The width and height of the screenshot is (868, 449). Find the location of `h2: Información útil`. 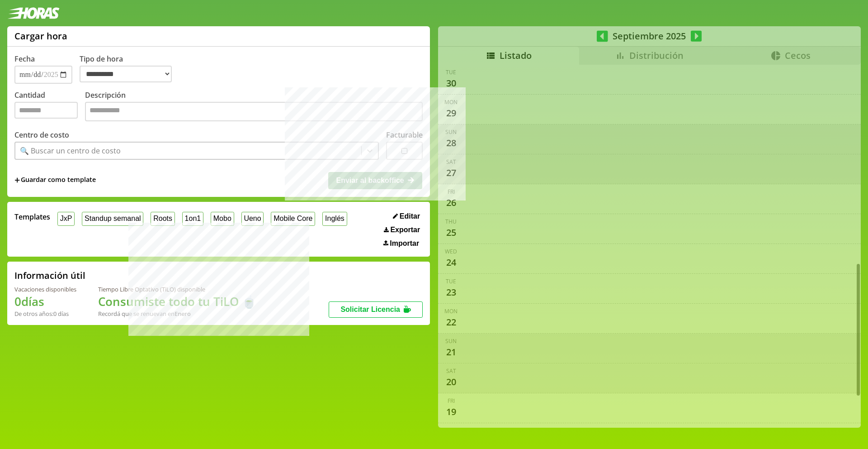

h2: Información útil is located at coordinates (49, 275).